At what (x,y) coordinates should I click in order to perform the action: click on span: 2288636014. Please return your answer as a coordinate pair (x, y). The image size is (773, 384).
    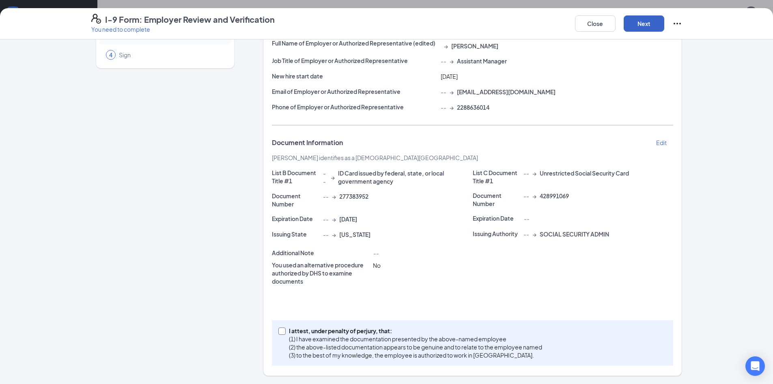
    Looking at the image, I should click on (473, 107).